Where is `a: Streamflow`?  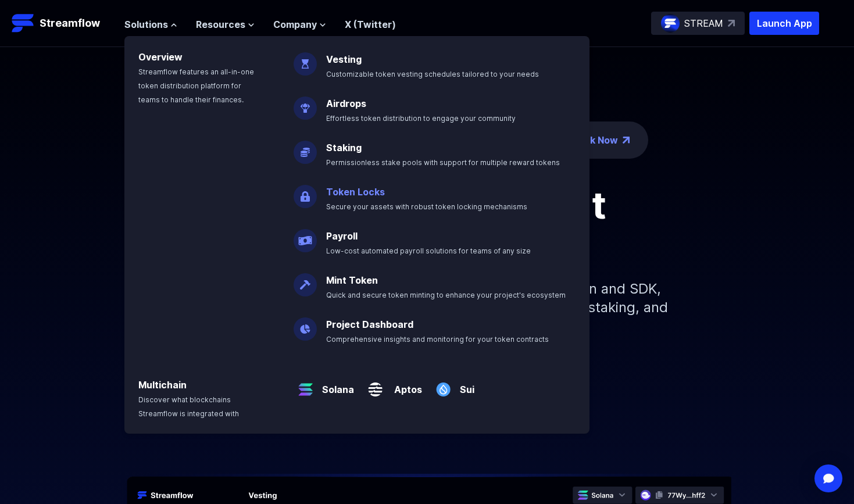
a: Streamflow is located at coordinates (63, 24).